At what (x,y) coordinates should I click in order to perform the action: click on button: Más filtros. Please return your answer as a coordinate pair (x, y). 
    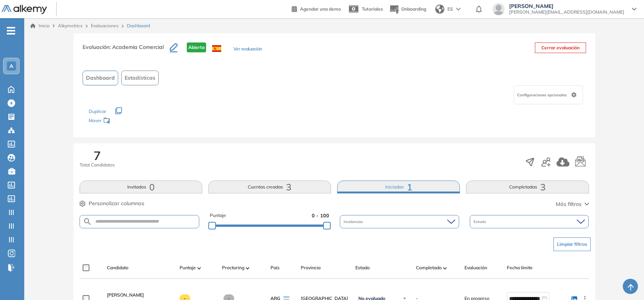
    Looking at the image, I should click on (572, 204).